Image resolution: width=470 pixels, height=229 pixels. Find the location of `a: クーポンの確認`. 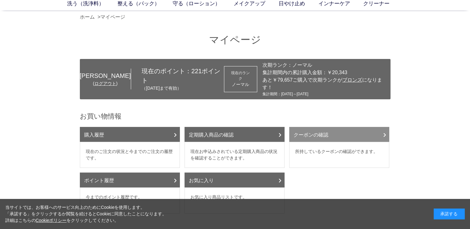

a: クーポンの確認 is located at coordinates (339, 134).